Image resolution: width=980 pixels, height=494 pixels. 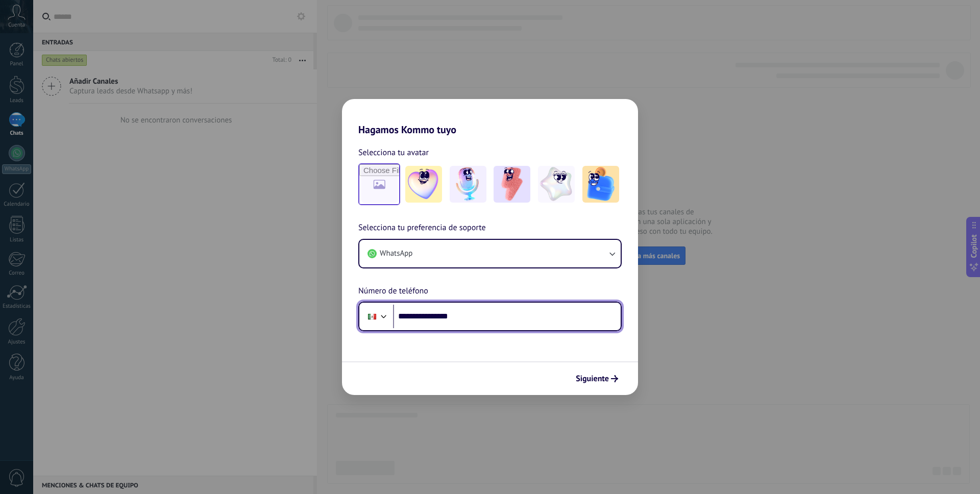 What do you see at coordinates (422, 228) in the screenshot?
I see `span: Selecciona tu preferencia de soporte` at bounding box center [422, 228].